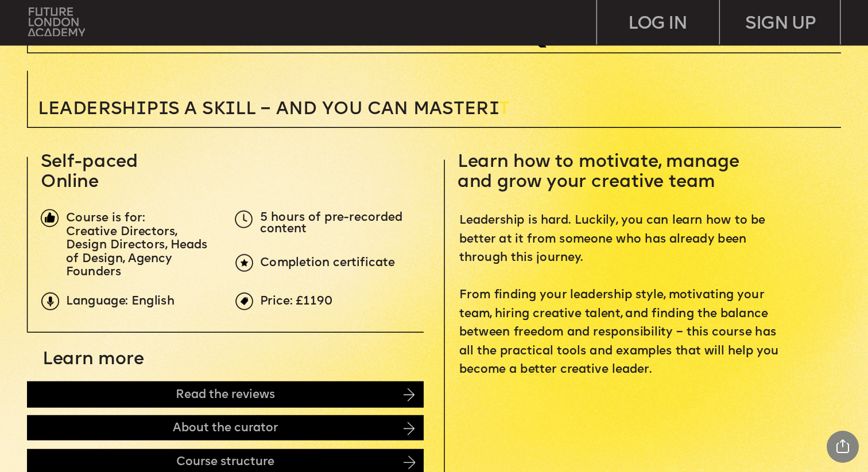 This screenshot has width=868, height=472. What do you see at coordinates (243, 218) in the screenshot?
I see `img: upload-5dcb7aea-3d7f-4093-a867-f0427182171d.png` at bounding box center [243, 218].